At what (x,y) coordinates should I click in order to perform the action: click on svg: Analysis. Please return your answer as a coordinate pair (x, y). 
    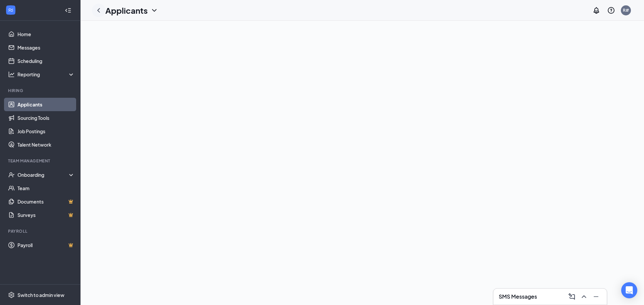
    Looking at the image, I should click on (11, 75).